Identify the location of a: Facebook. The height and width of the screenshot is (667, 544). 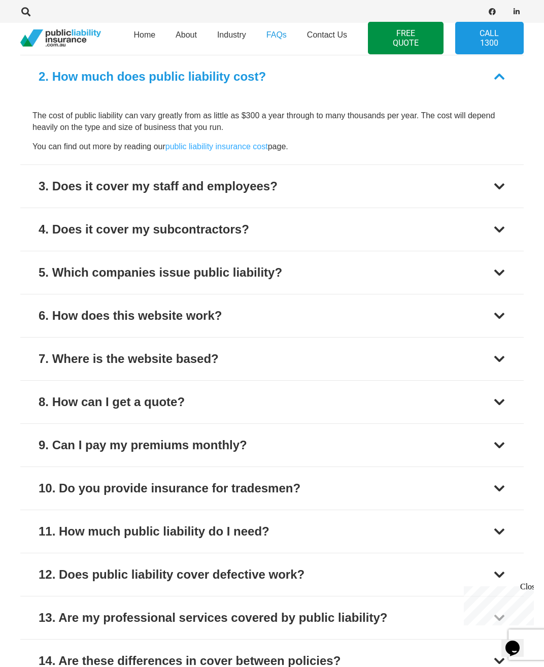
(492, 12).